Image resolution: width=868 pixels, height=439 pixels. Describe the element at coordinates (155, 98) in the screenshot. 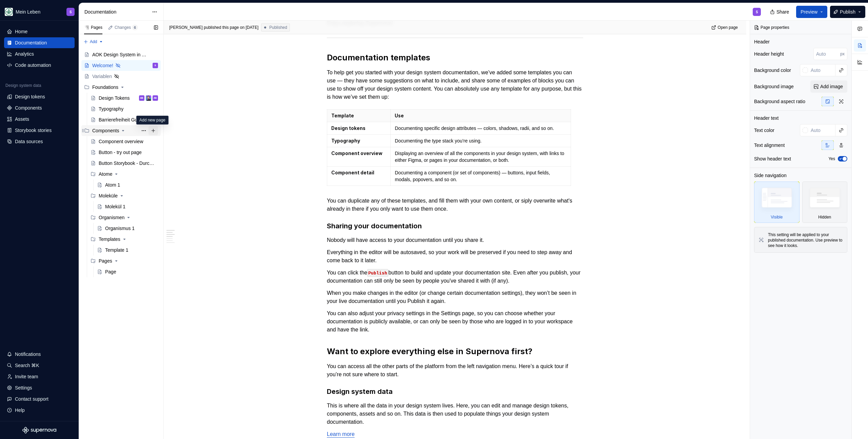

I see `div: AB` at that location.